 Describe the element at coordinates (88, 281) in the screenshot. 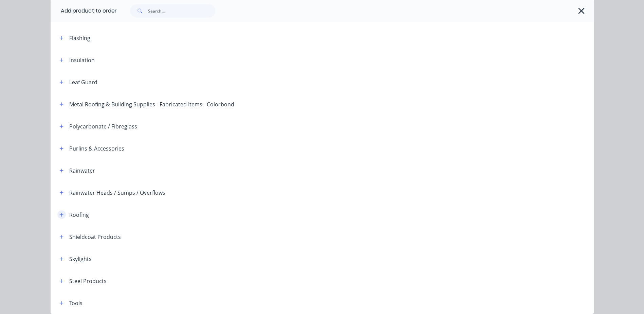

I see `div: Steel Products` at that location.